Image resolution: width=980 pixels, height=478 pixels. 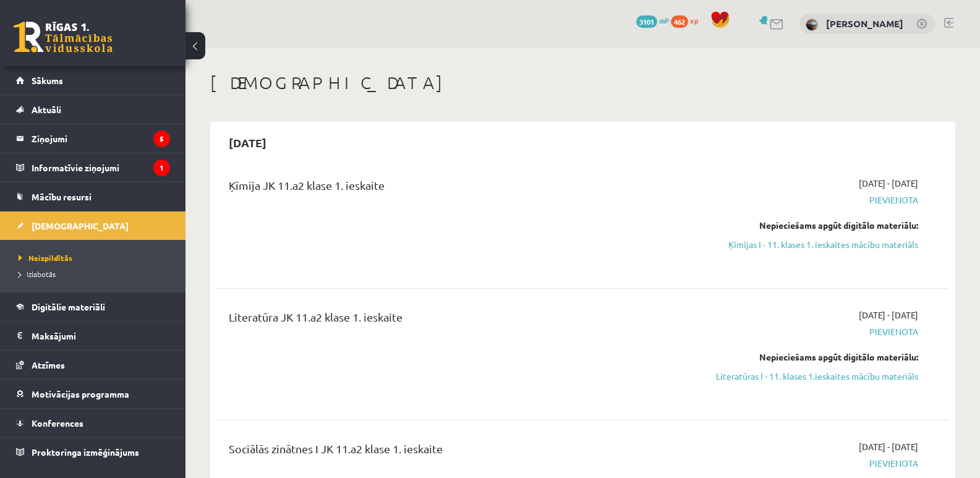 I want to click on span: Sākums, so click(x=47, y=80).